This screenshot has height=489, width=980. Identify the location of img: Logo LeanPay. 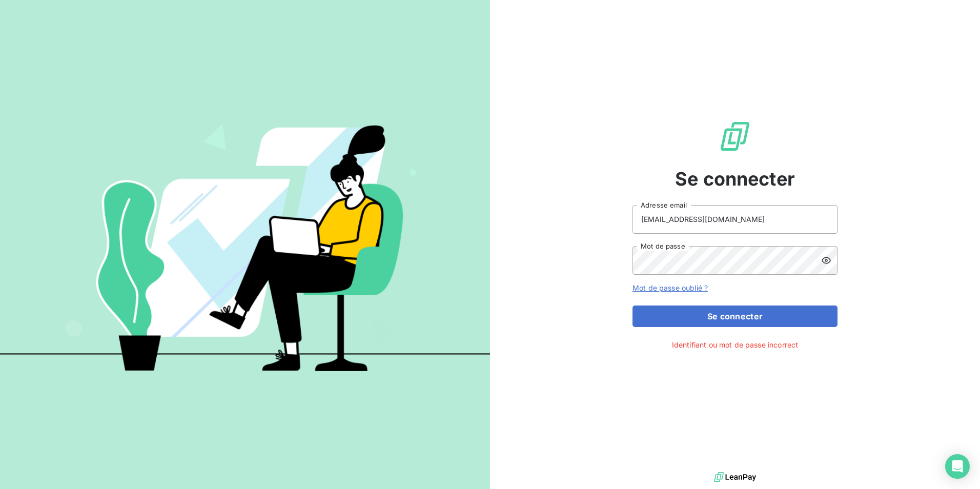
(735, 136).